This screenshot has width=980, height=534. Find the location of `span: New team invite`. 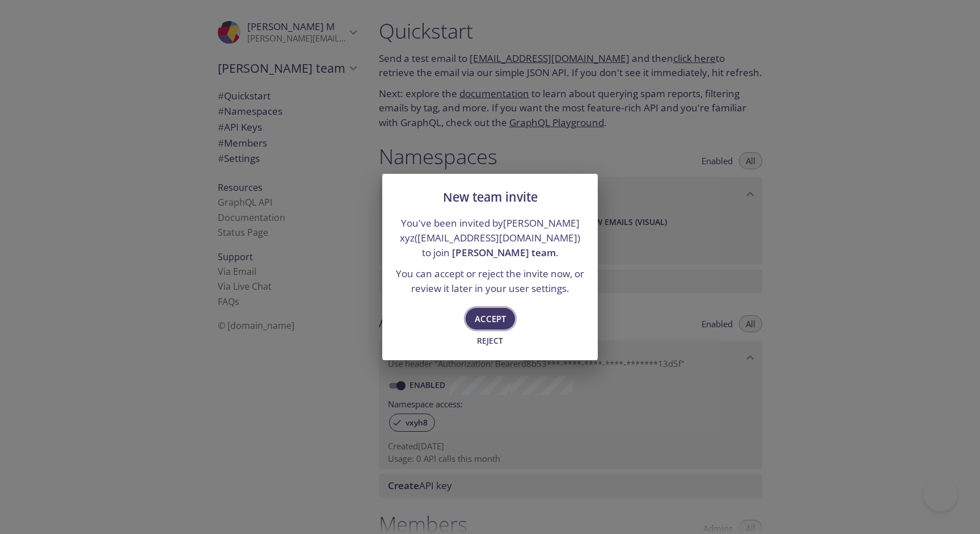

span: New team invite is located at coordinates (490, 196).